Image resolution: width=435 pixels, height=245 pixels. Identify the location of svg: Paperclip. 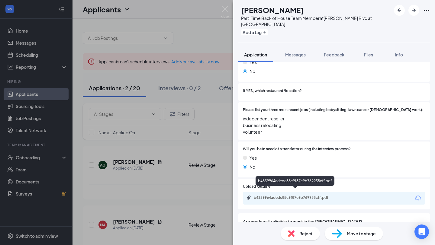
(249, 198).